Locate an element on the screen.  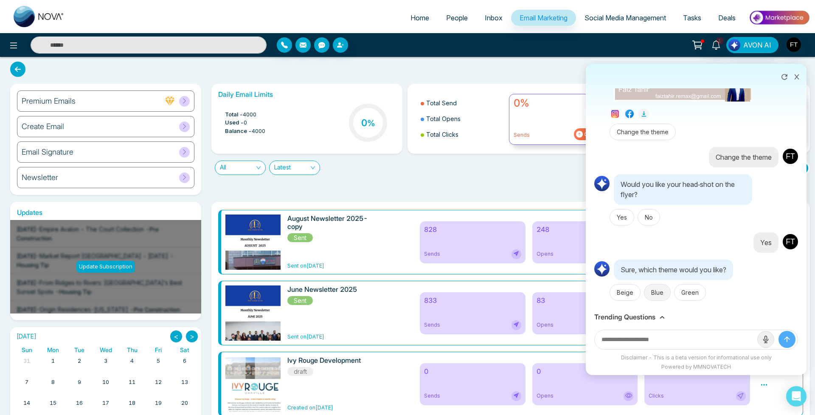
a: September 14, 2025 is located at coordinates (27, 403).